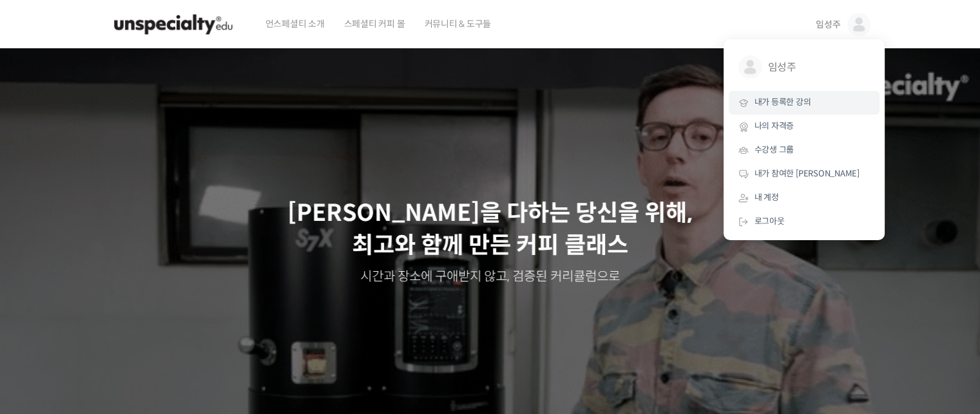  Describe the element at coordinates (804, 150) in the screenshot. I see `a: 수강생 그룹` at that location.